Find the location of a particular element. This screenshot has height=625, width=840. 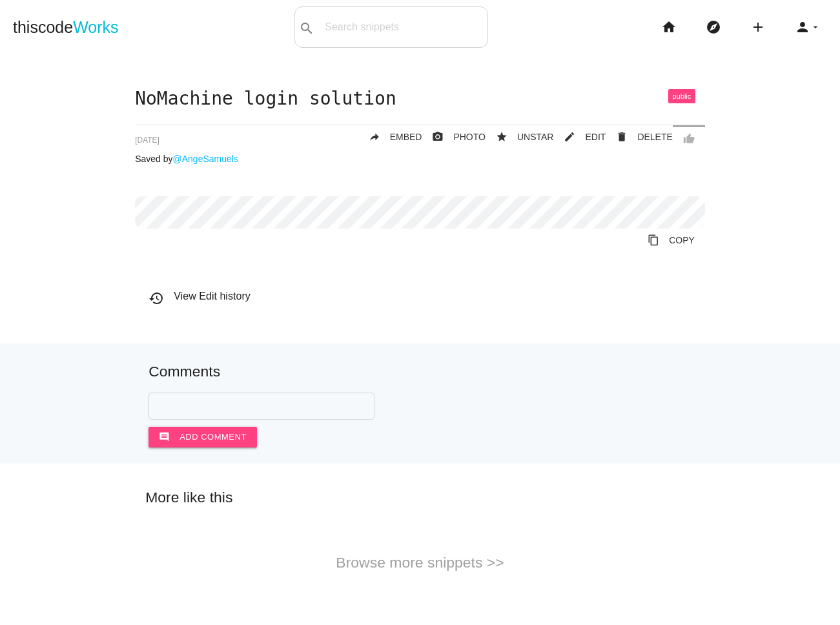

i: add is located at coordinates (758, 27).